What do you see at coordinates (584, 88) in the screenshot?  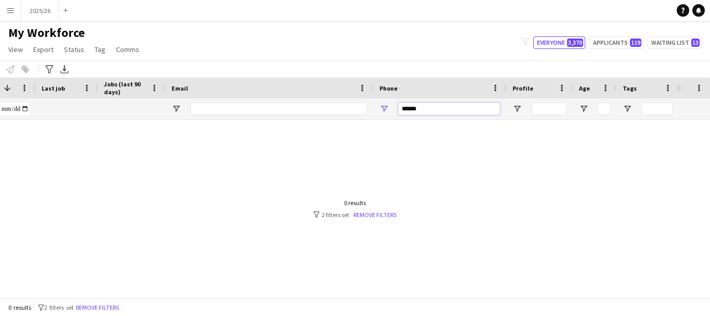 I see `span: Age` at bounding box center [584, 88].